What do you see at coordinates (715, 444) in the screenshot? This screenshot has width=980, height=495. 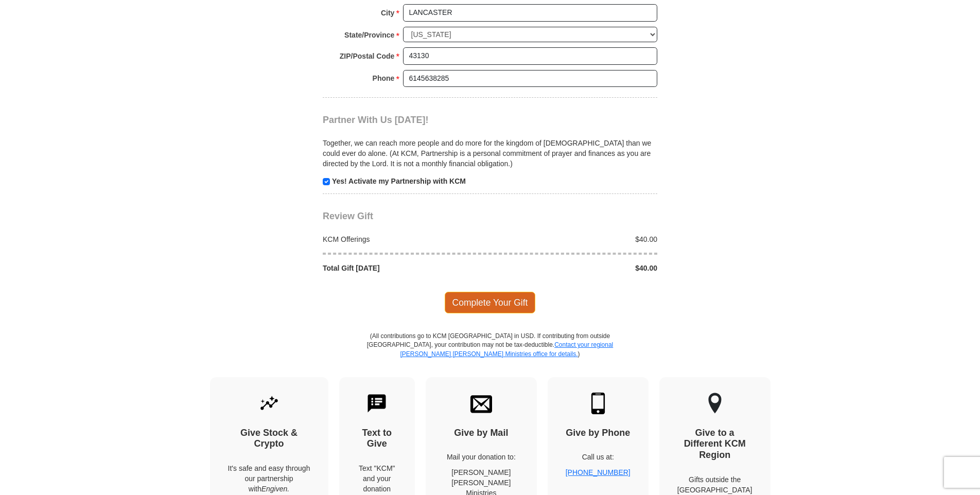 I see `h4: Give to a Different KCM Region` at bounding box center [715, 444].